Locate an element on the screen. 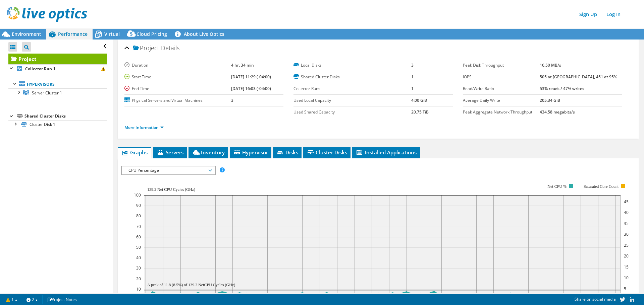  a: Log In is located at coordinates (613, 14).